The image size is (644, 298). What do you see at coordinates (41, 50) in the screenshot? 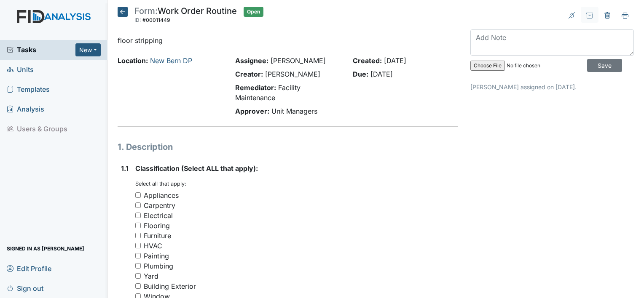
I see `span: Tasks` at bounding box center [41, 50].